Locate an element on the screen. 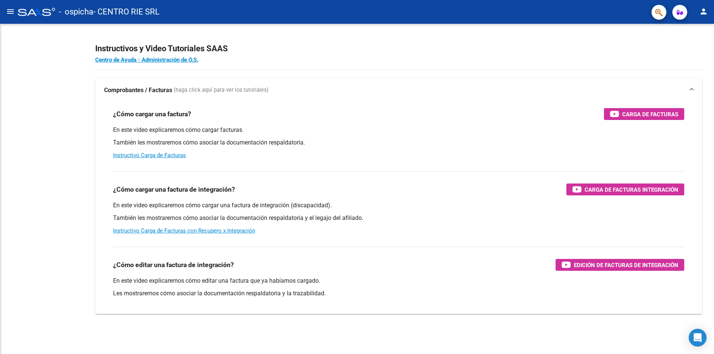 The height and width of the screenshot is (354, 714). button: Edición de Facturas de integración is located at coordinates (620, 265).